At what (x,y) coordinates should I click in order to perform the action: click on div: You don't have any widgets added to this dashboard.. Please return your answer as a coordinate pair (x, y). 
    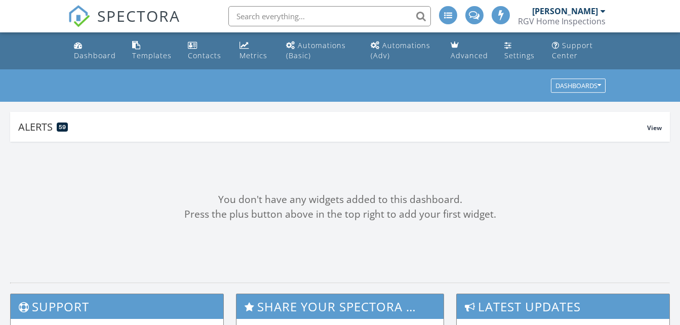
    Looking at the image, I should click on (340, 200).